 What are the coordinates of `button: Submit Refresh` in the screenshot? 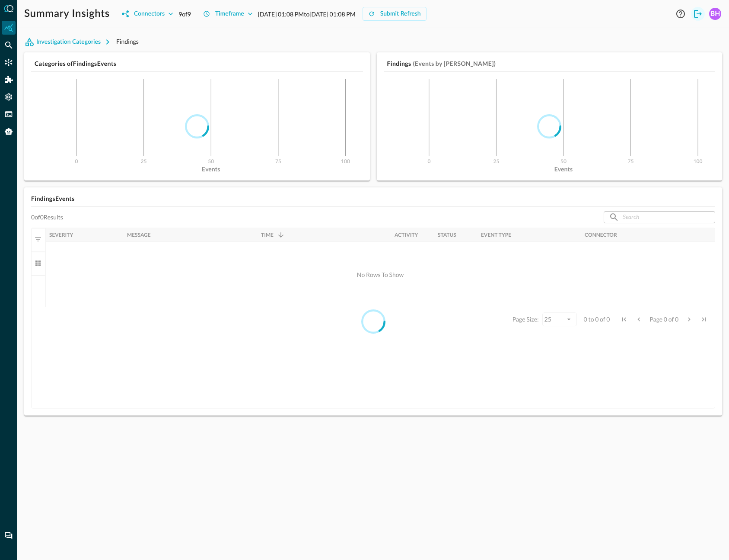 It's located at (395, 14).